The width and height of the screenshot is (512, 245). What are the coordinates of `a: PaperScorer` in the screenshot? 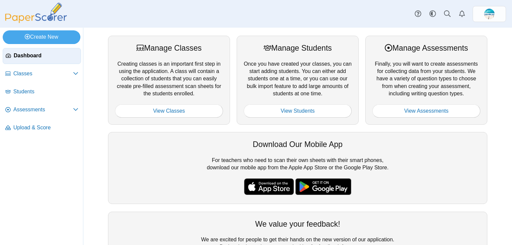 It's located at (36, 21).